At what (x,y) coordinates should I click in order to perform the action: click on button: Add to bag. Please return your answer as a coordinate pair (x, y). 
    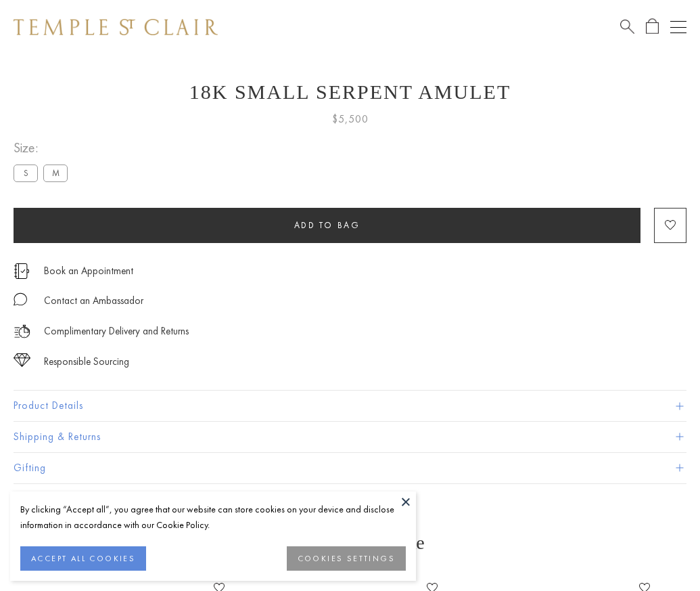
    Looking at the image, I should click on (326, 226).